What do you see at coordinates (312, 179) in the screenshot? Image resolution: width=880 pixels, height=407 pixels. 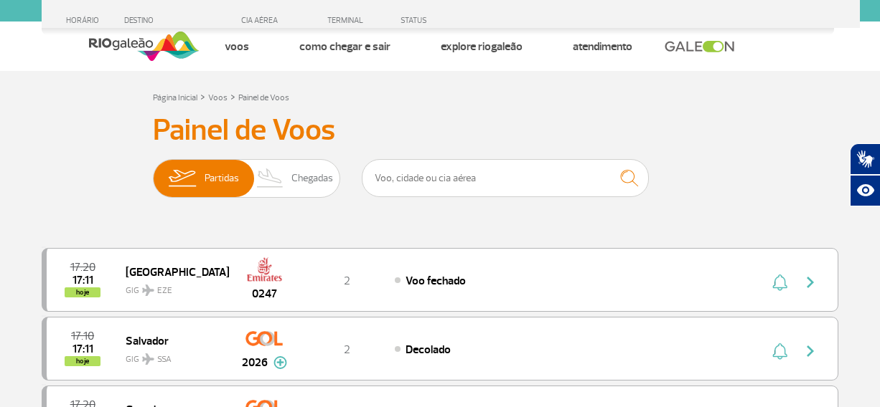 I see `span: Chegadas` at bounding box center [312, 179].